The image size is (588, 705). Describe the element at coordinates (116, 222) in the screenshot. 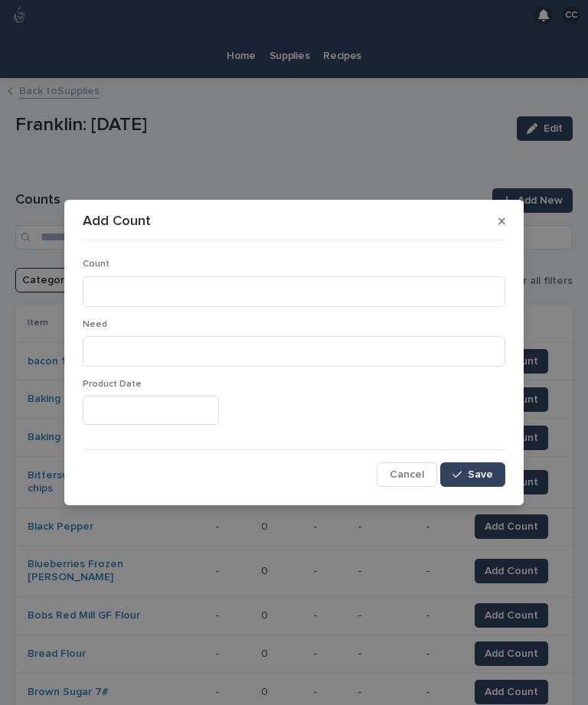

I see `p: Add Count` at that location.